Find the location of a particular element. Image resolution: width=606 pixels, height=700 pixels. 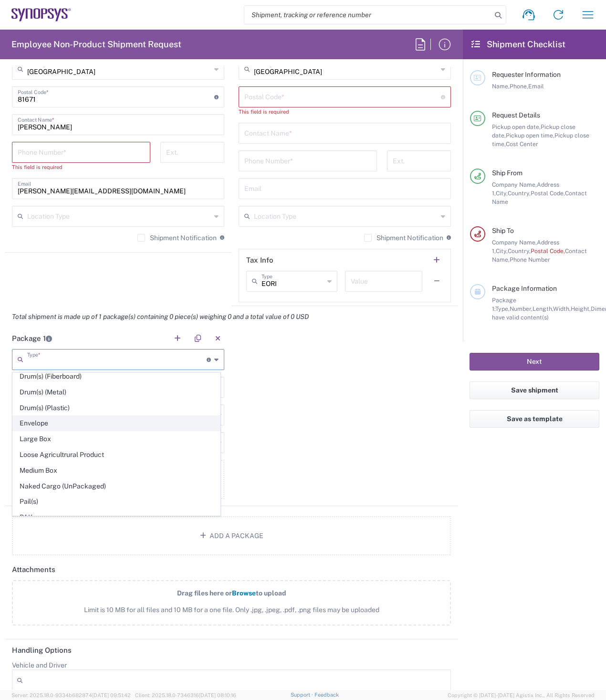

h2: Tax Info is located at coordinates (260, 260).